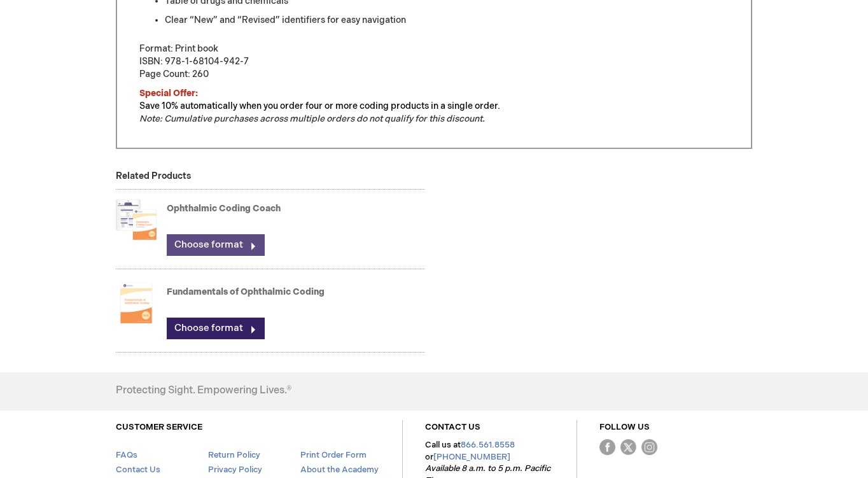 The image size is (868, 478). What do you see at coordinates (628, 447) in the screenshot?
I see `img: Twitter` at bounding box center [628, 447].